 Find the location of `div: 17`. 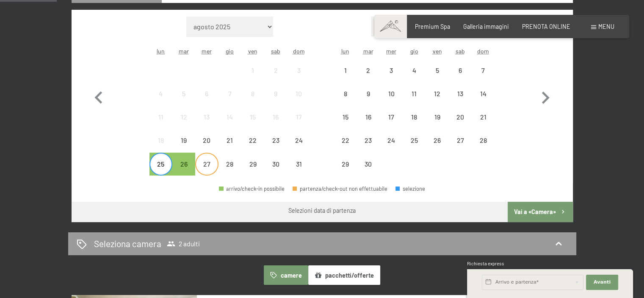

div: 17 is located at coordinates (299, 125).